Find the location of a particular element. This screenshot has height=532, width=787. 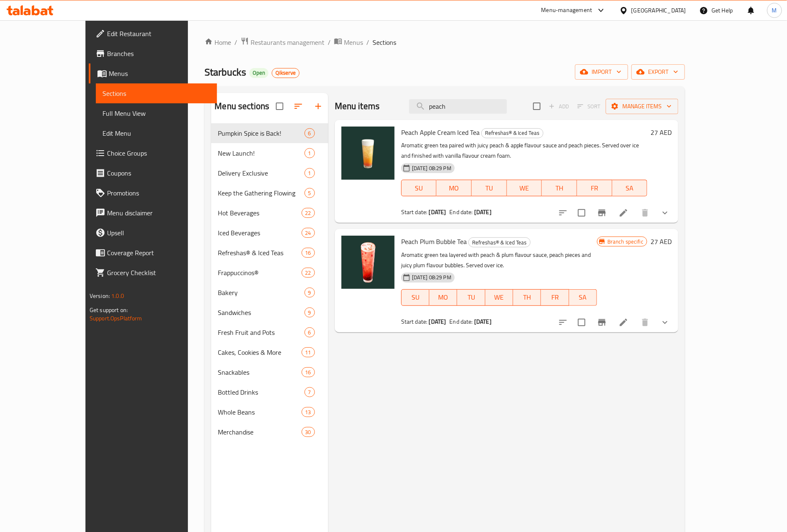

button: TH is located at coordinates (559, 188).